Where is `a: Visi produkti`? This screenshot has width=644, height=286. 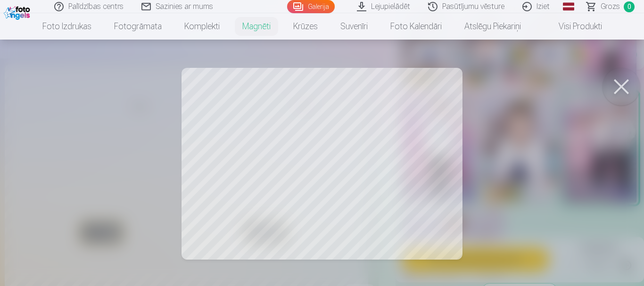 a: Visi produkti is located at coordinates (573, 26).